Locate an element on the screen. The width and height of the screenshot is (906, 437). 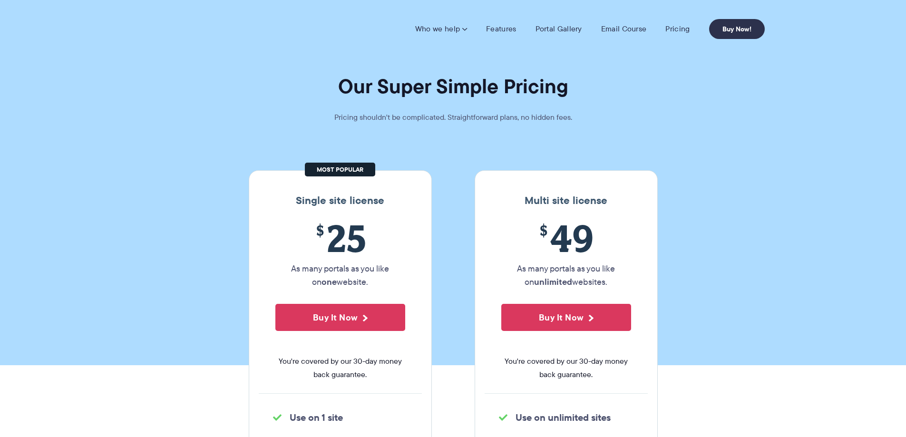
a: Buy Now! is located at coordinates (737, 29).